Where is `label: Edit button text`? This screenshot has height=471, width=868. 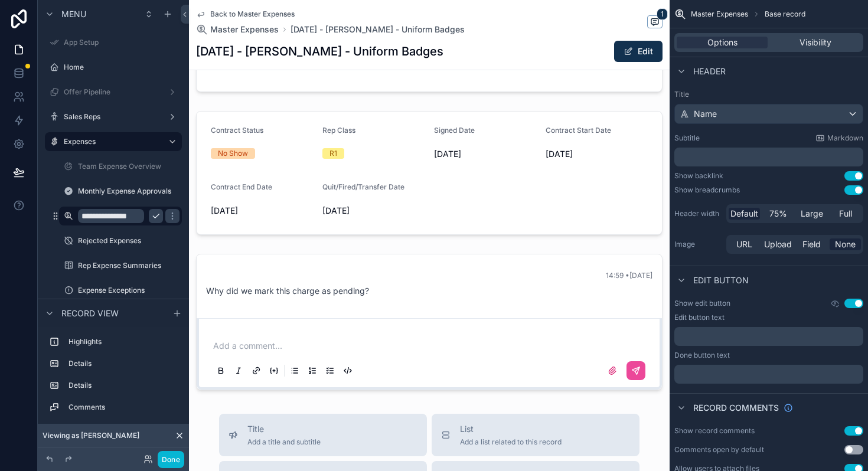
label: Edit button text is located at coordinates (700, 318).